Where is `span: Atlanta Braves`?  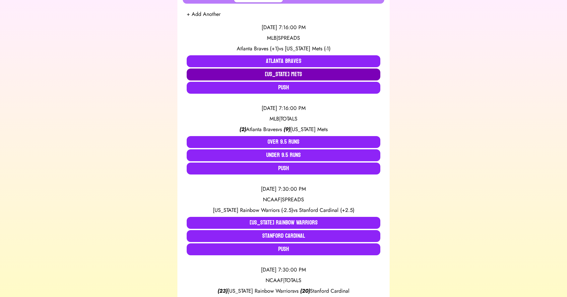
span: Atlanta Braves is located at coordinates (262, 129).